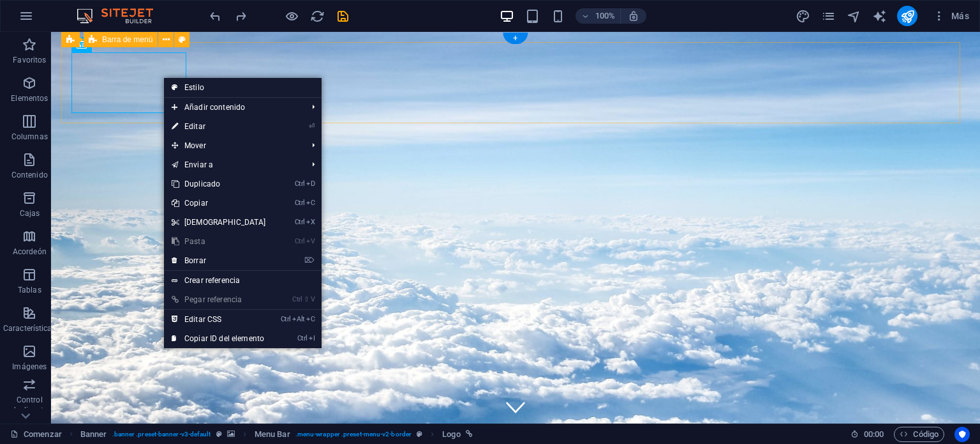 This screenshot has width=980, height=444. What do you see at coordinates (202, 184) in the screenshot?
I see `font: Duplicado` at bounding box center [202, 184].